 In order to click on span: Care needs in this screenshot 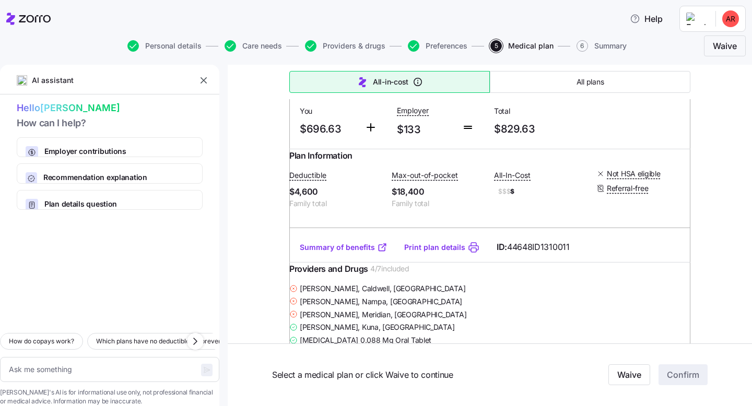, I will do `click(262, 46)`.